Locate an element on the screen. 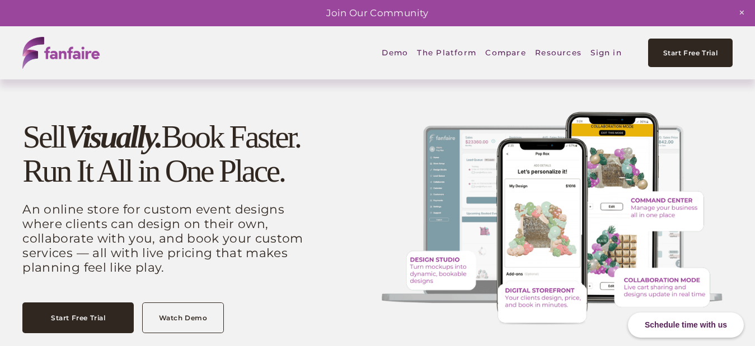  a: Compare is located at coordinates (505, 53).